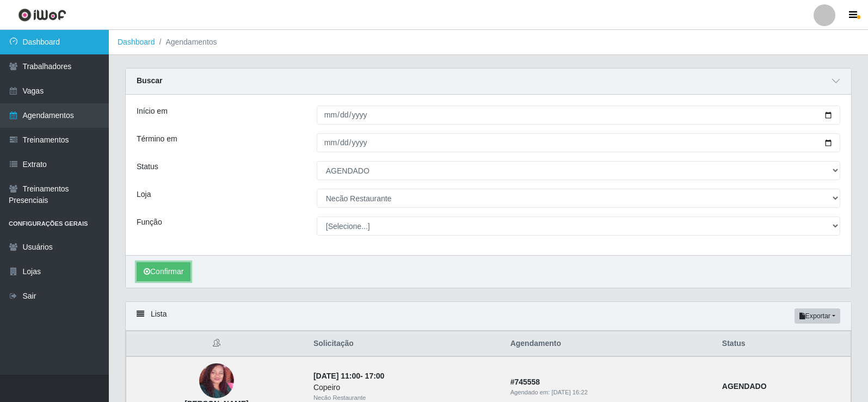 This screenshot has width=868, height=402. Describe the element at coordinates (42, 15) in the screenshot. I see `img: CoreUI Logo` at that location.